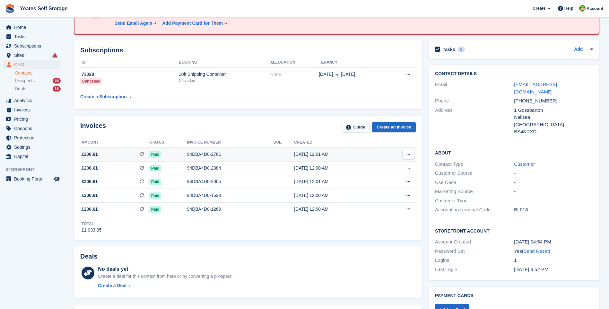  What do you see at coordinates (230, 154) in the screenshot?
I see `div: 94DBA4D0-2761` at bounding box center [230, 154].